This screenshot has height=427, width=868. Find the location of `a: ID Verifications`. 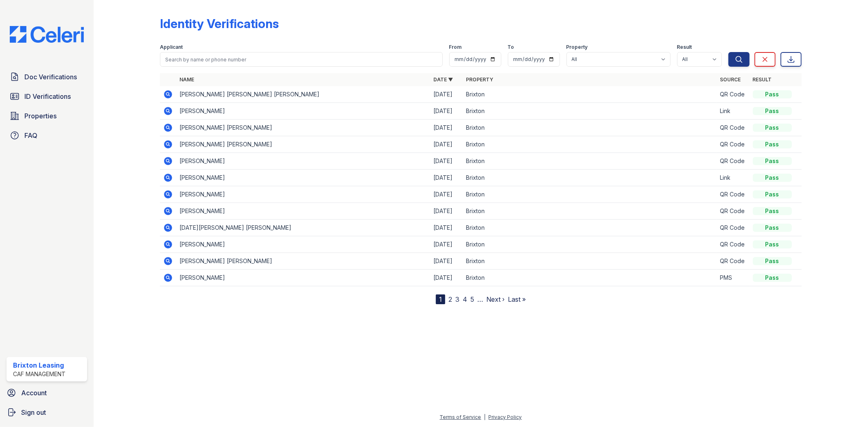

a: ID Verifications is located at coordinates (47, 96).